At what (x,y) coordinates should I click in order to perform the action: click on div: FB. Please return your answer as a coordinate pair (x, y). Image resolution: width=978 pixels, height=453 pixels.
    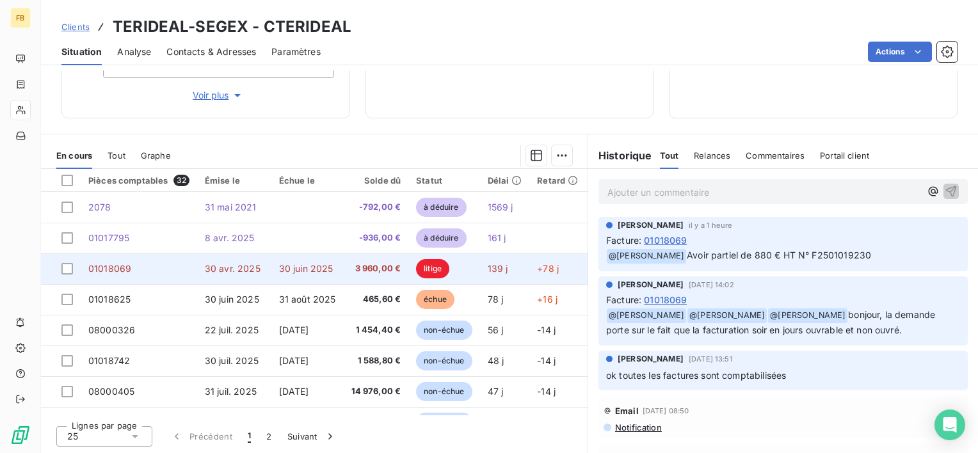
    Looking at the image, I should click on (20, 18).